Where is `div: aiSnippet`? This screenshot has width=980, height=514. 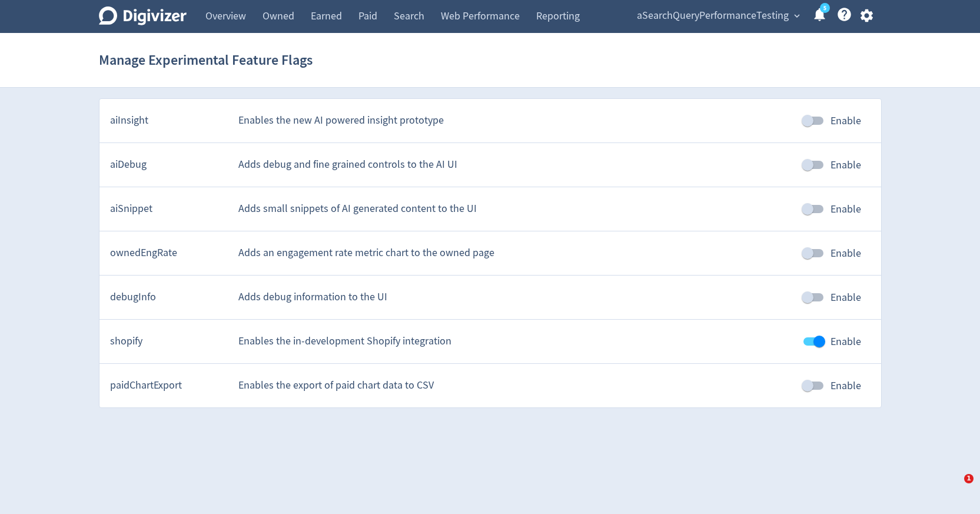 div: aiSnippet is located at coordinates (169, 208).